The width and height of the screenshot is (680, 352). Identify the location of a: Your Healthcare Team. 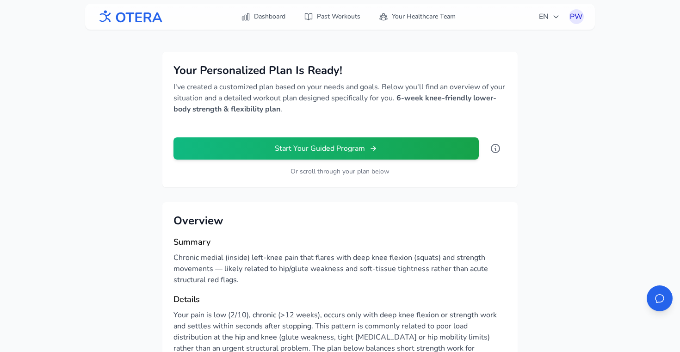
(417, 17).